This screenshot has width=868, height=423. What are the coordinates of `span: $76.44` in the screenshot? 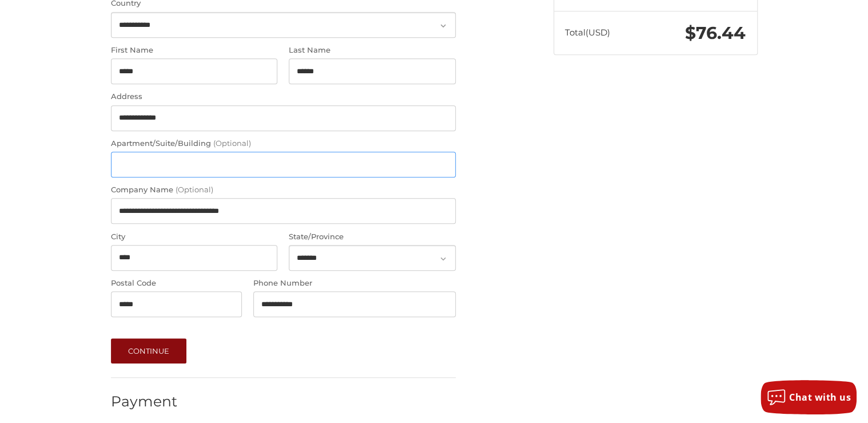 It's located at (715, 33).